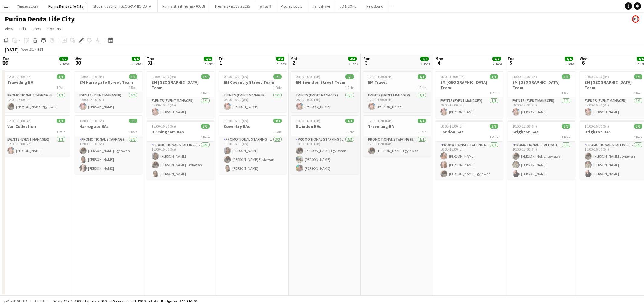 The image size is (644, 306). Describe the element at coordinates (9, 28) in the screenshot. I see `a: View` at that location.